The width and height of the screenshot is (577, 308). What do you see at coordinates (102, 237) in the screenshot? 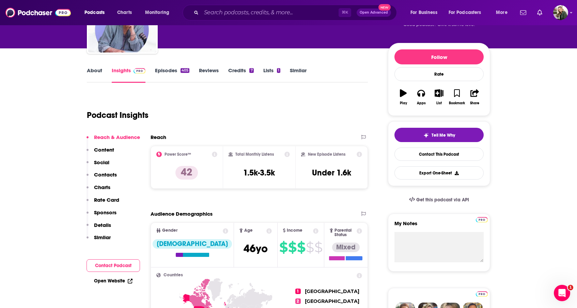
I see `p: Similar` at bounding box center [102, 237].